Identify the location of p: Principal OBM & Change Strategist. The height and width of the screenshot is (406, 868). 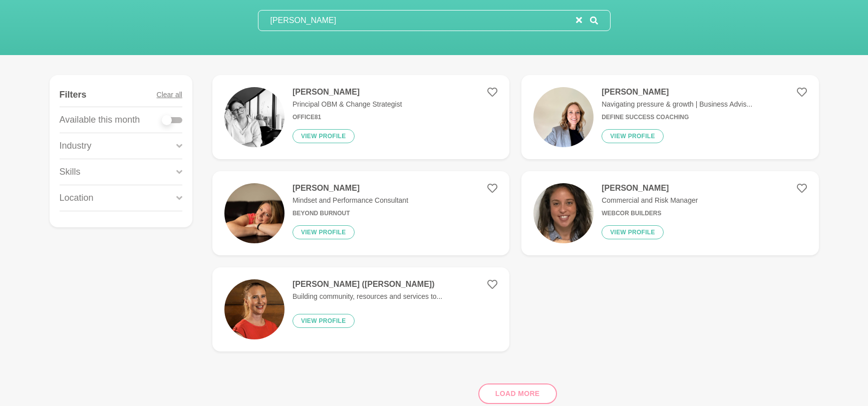
(347, 104).